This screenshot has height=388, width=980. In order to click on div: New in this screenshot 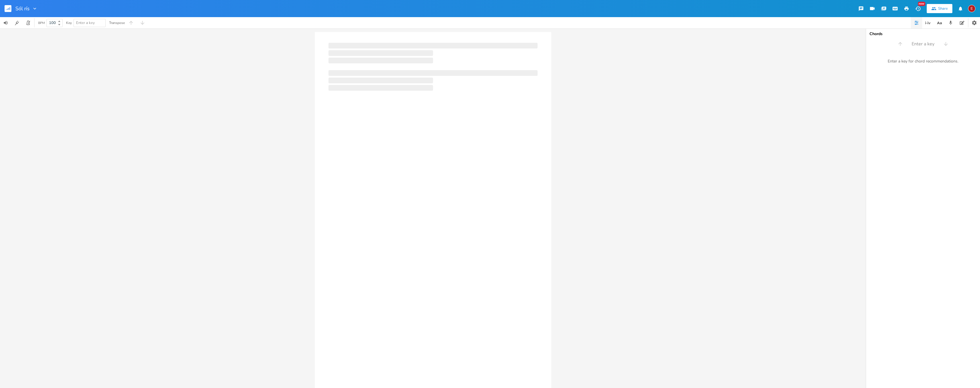, I will do `click(922, 4)`.